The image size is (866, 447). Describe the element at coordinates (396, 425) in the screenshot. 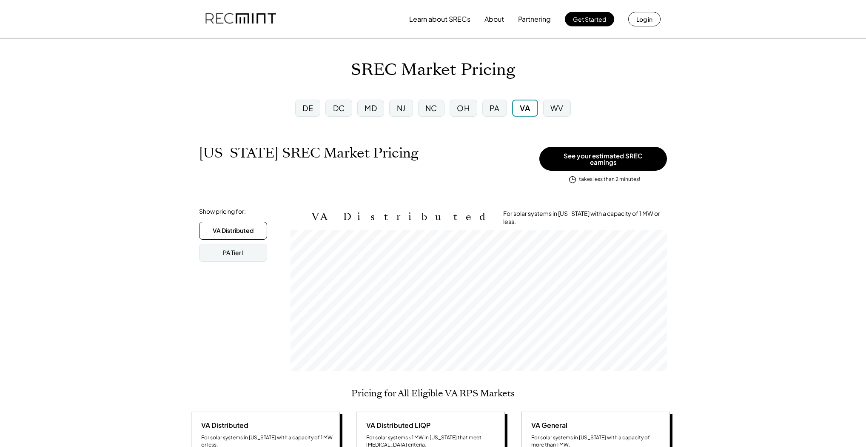

I see `div: VA Distributed LIQP` at that location.